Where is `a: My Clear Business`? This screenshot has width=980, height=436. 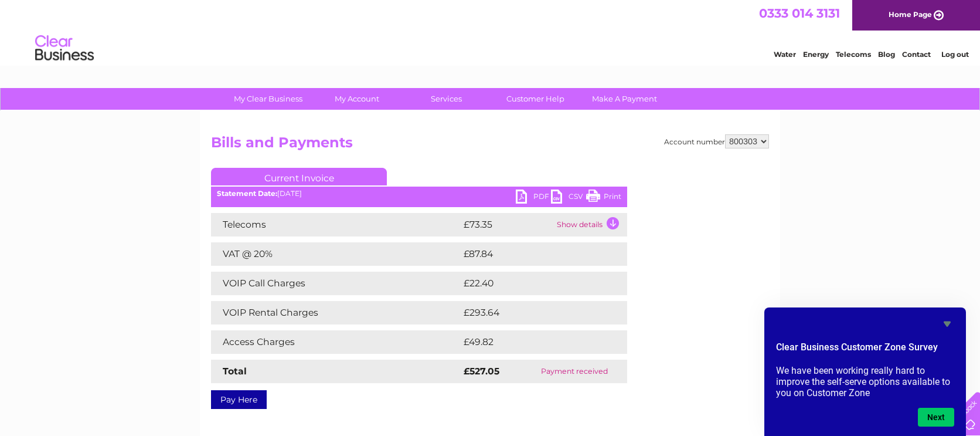 a: My Clear Business is located at coordinates (268, 99).